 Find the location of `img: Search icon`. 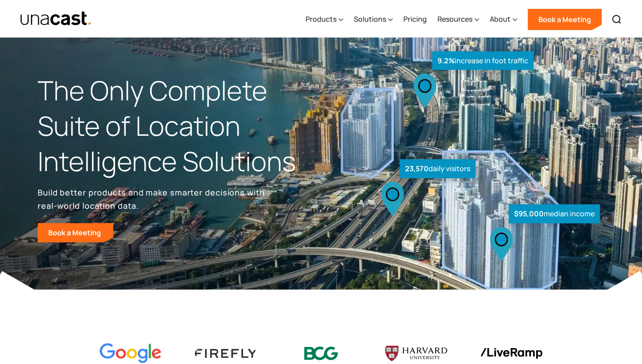

img: Search icon is located at coordinates (617, 19).